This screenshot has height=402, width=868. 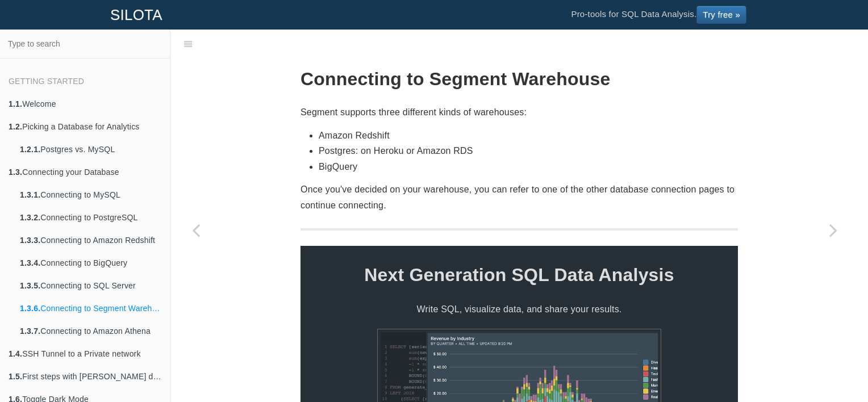 I want to click on a: 1.3.4.Connecting to BigQuery, so click(x=90, y=263).